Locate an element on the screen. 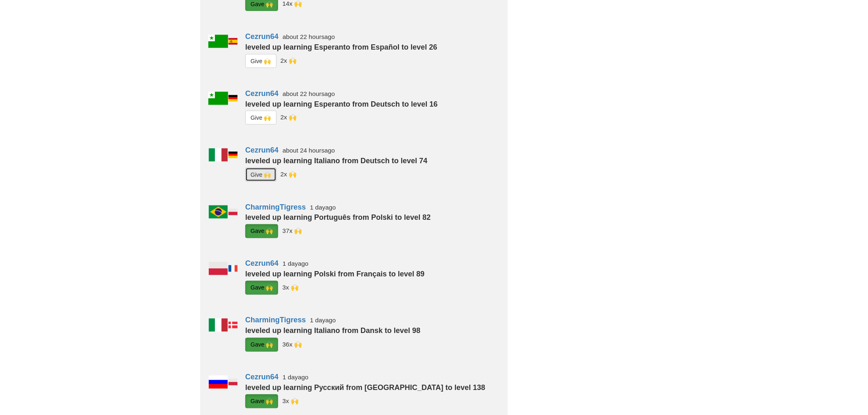 The width and height of the screenshot is (868, 415). strong: leveled up learning Polski from Français to level 89 is located at coordinates (335, 274).